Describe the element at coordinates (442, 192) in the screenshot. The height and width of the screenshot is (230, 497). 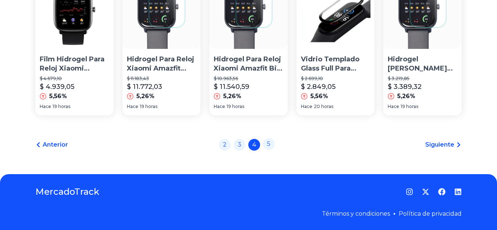
I see `a: Facebook` at that location.